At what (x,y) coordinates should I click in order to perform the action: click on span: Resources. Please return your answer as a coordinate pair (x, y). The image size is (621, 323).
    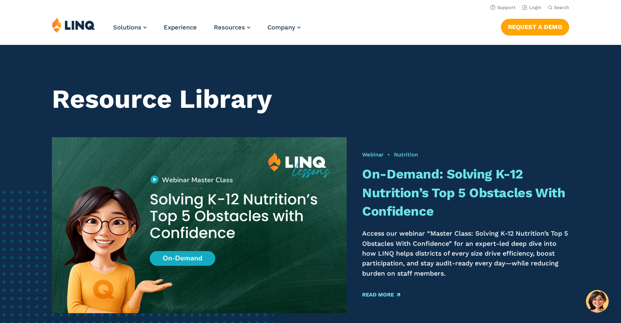
    Looking at the image, I should click on (230, 27).